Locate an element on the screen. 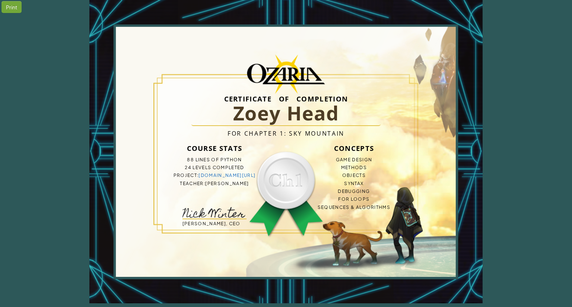 This screenshot has height=307, width=572. span: 24 is located at coordinates (188, 168).